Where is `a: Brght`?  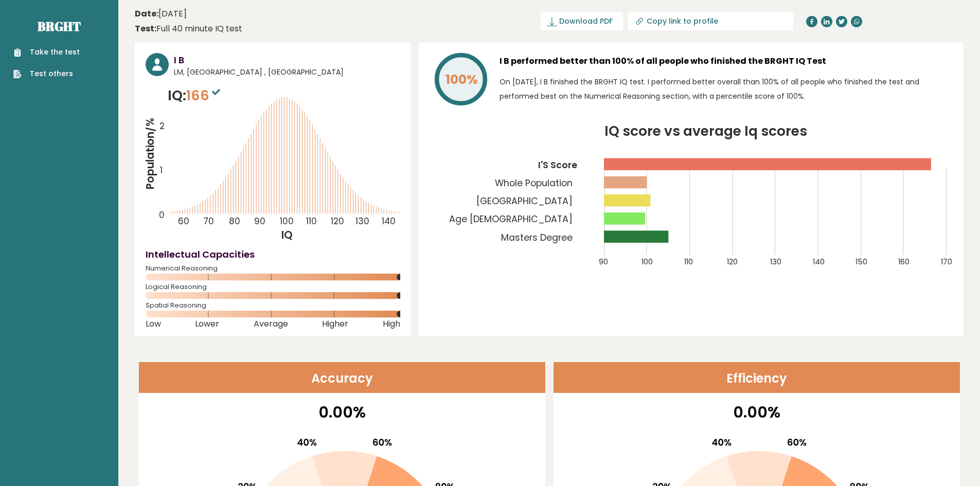 a: Brght is located at coordinates (59, 26).